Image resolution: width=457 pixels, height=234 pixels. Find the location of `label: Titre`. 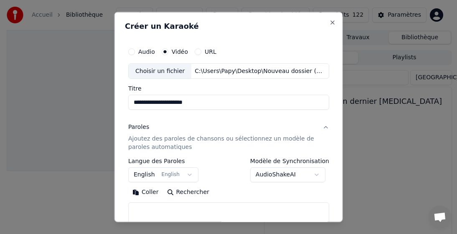

label: Titre is located at coordinates (228, 88).